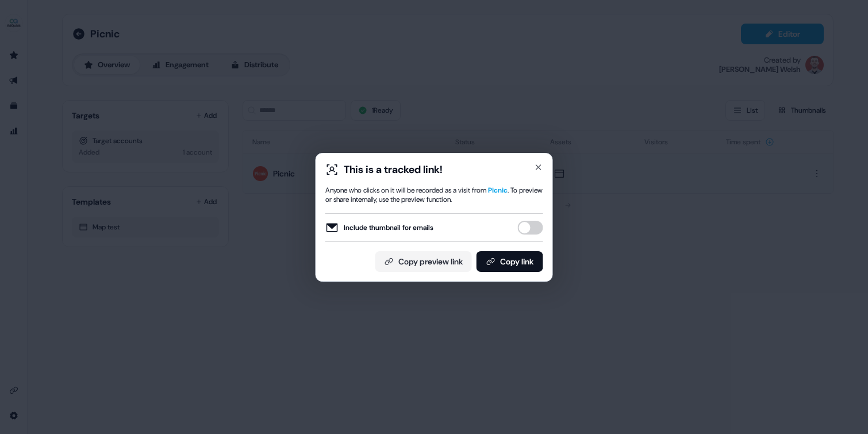 This screenshot has height=434, width=868. What do you see at coordinates (510, 262) in the screenshot?
I see `button: Copy link` at bounding box center [510, 262].